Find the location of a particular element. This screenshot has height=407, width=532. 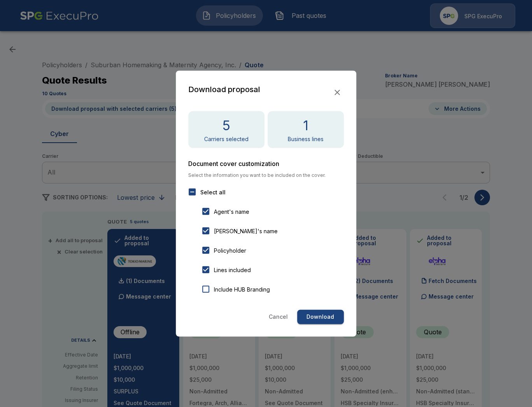

h4: 1 is located at coordinates (306, 125).